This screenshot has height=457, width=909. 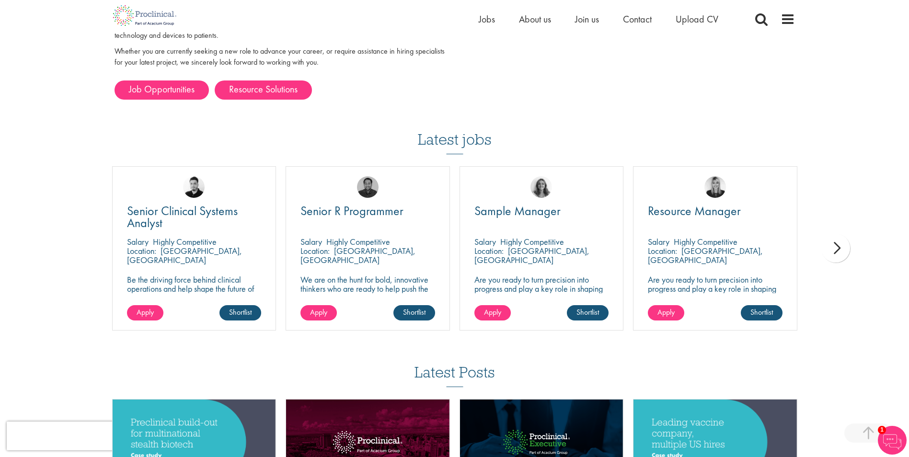 I want to click on span: Senior R Programmer, so click(x=352, y=211).